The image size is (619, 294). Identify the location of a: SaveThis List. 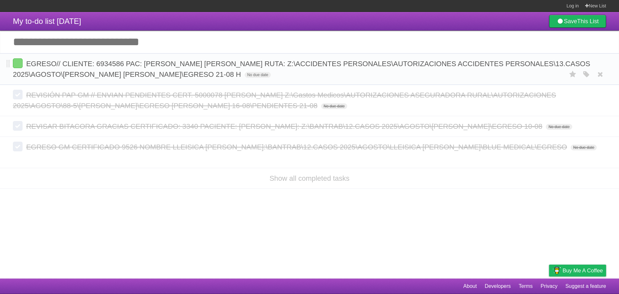
(577, 21).